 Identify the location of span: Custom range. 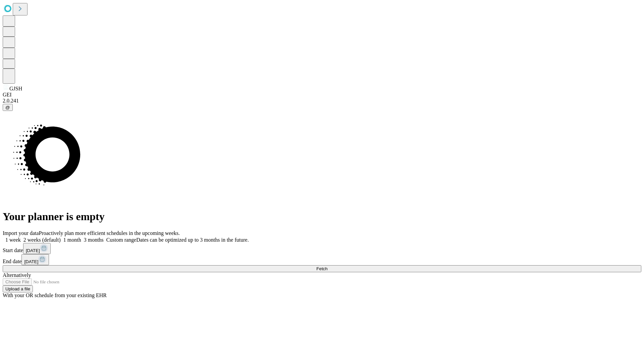
(121, 239).